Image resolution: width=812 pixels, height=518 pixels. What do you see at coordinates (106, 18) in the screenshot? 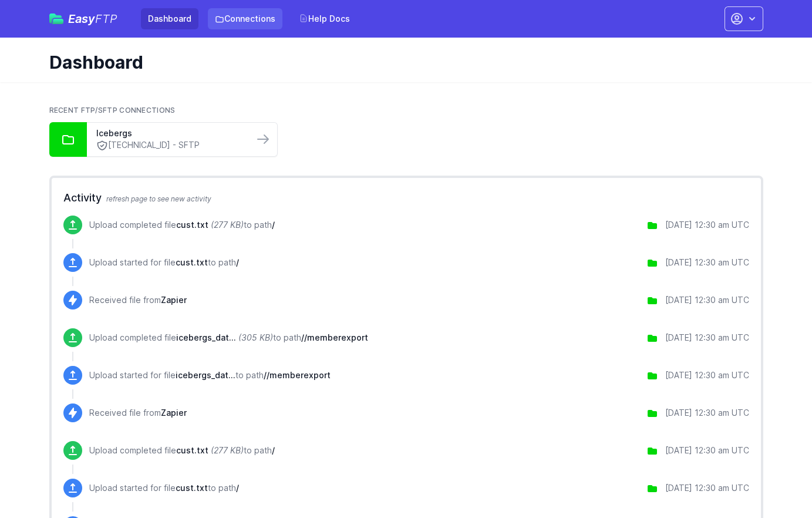
I see `span: FTP` at bounding box center [106, 18].